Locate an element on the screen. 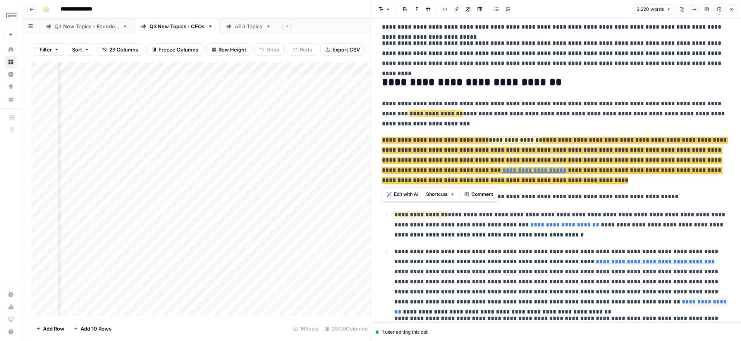  span: Freeze Columns is located at coordinates (178, 50).